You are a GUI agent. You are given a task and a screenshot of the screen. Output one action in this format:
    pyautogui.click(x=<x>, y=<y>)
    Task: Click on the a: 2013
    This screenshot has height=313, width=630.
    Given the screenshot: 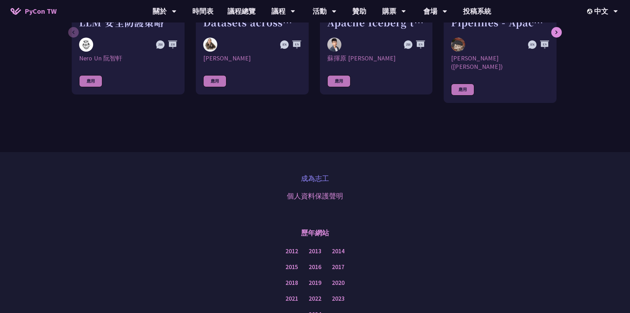 What is the action you would take?
    pyautogui.click(x=315, y=251)
    